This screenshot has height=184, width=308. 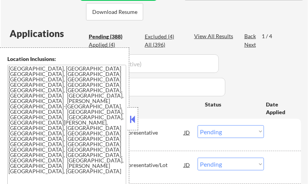 What do you see at coordinates (147, 105) in the screenshot?
I see `div: Title` at bounding box center [147, 105].